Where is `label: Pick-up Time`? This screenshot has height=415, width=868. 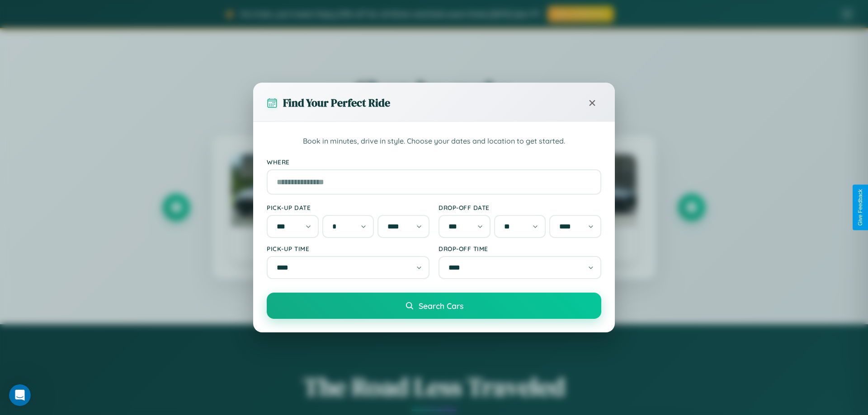
label: Pick-up Time is located at coordinates (348, 249).